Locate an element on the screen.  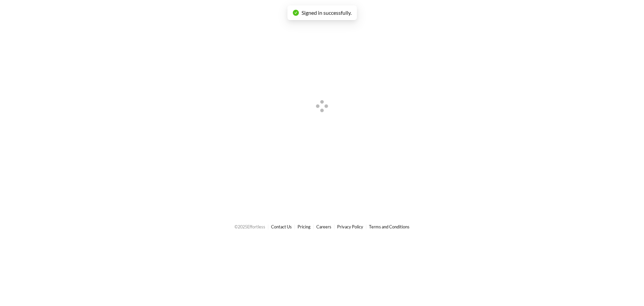
a: Contact Us is located at coordinates (282, 227).